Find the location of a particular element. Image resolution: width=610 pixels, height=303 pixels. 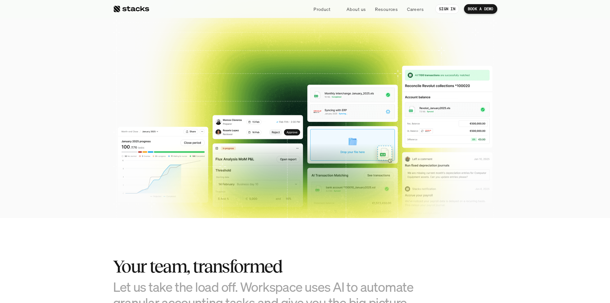

a: SIGN IN is located at coordinates (447, 9).